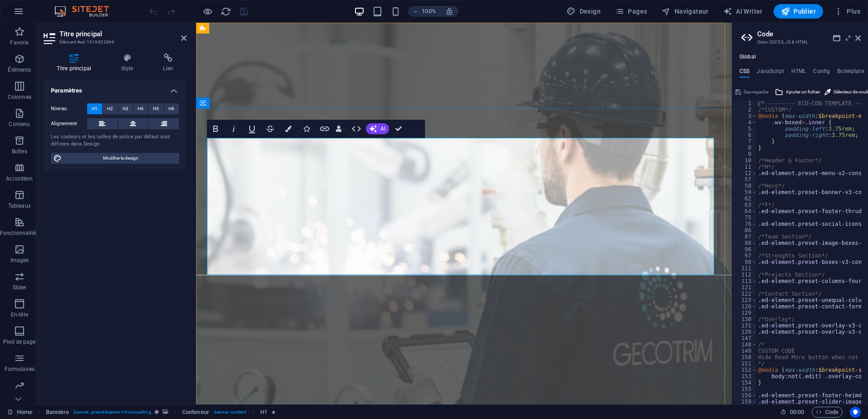  What do you see at coordinates (745, 389) in the screenshot?
I see `div: 155` at bounding box center [745, 389].